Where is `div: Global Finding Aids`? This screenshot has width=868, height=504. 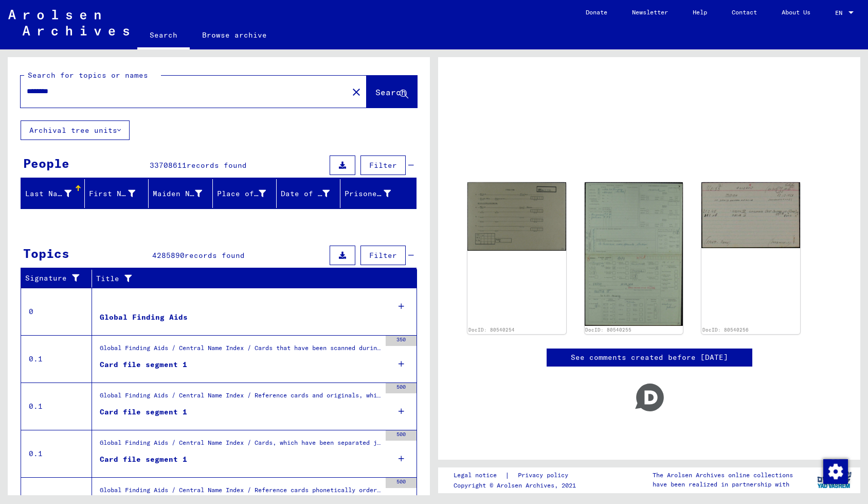
div: Global Finding Aids is located at coordinates (144, 317).